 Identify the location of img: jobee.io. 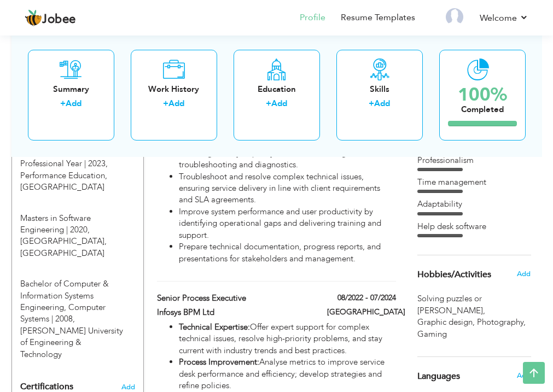
(33, 18).